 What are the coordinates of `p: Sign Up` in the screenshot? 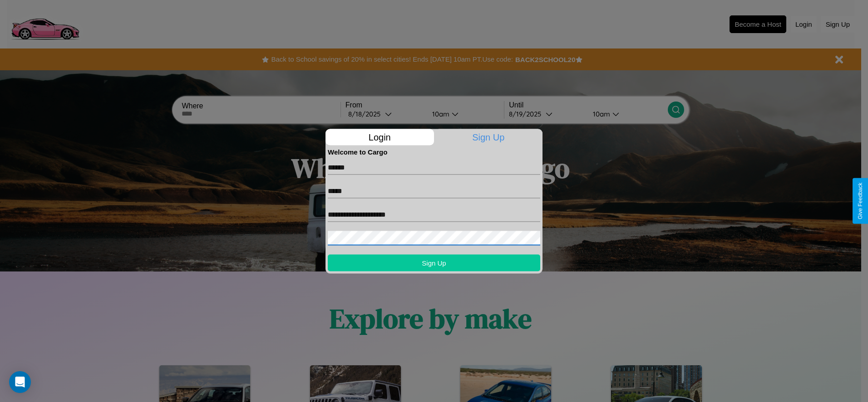 It's located at (489, 137).